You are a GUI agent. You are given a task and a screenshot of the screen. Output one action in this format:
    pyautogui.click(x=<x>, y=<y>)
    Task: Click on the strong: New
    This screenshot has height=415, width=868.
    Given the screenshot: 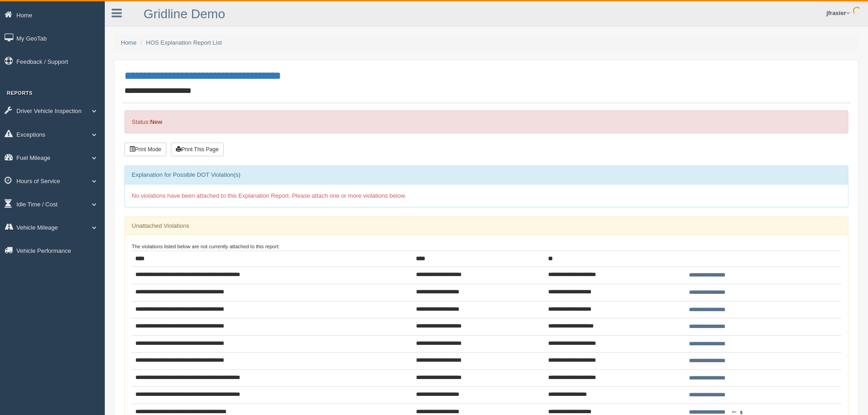 What is the action you would take?
    pyautogui.click(x=156, y=121)
    